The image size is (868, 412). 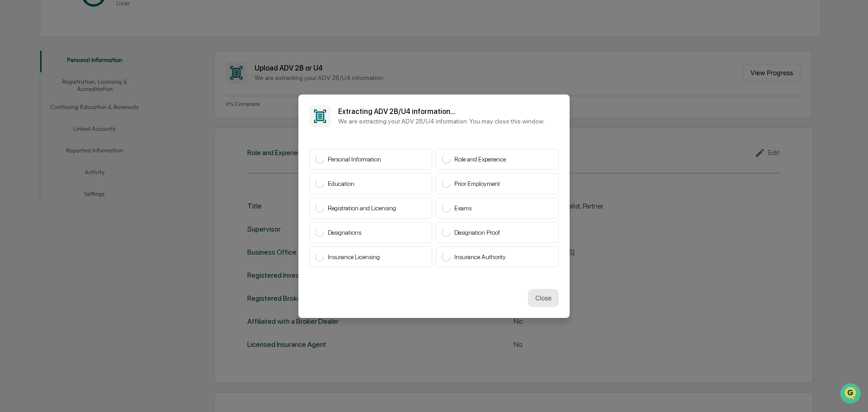 What do you see at coordinates (100, 156) in the screenshot?
I see `span: Pylon` at bounding box center [100, 156].